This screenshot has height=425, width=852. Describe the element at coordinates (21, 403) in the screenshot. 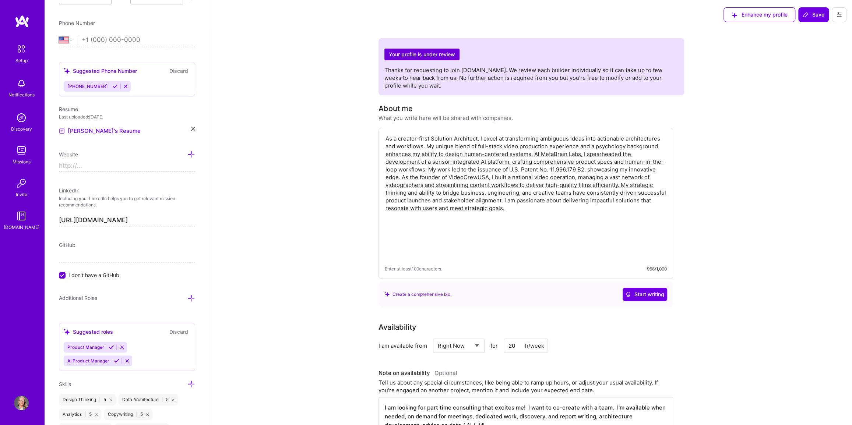

I see `a: User Avatar` at that location.